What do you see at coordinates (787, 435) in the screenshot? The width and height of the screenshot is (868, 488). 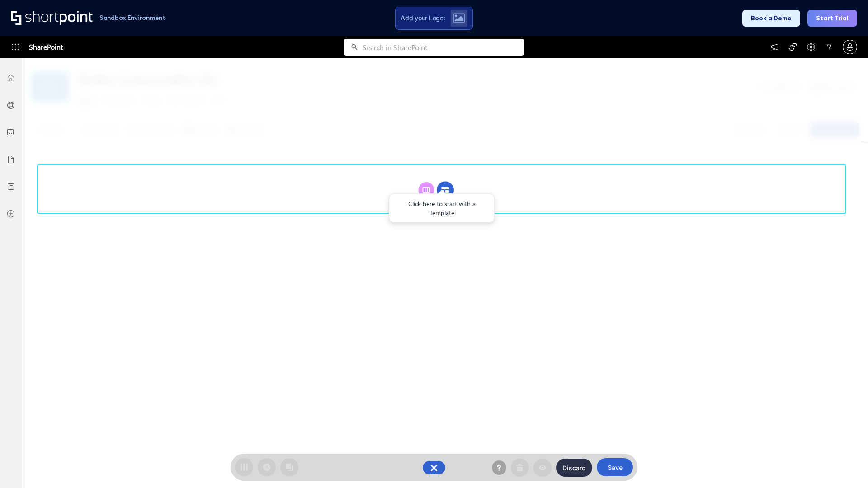 I see `div: Chat Widget` at bounding box center [787, 435].